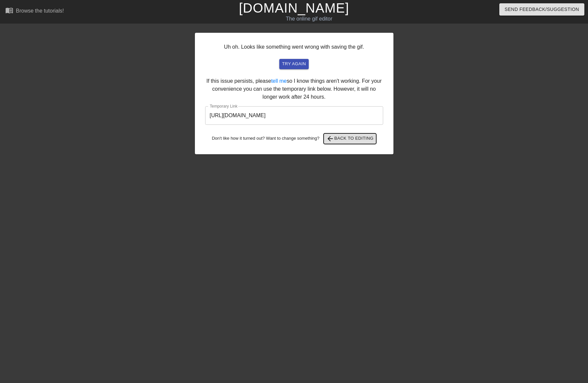  What do you see at coordinates (309, 19) in the screenshot?
I see `div: The online gif editor` at bounding box center [309, 19].